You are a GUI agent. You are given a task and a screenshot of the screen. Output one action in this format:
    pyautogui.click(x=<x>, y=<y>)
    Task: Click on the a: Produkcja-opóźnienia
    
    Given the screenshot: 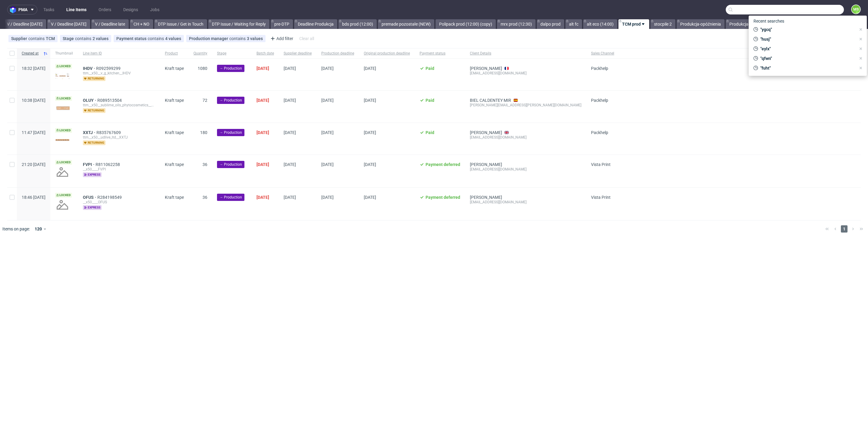 What is the action you would take?
    pyautogui.click(x=701, y=24)
    